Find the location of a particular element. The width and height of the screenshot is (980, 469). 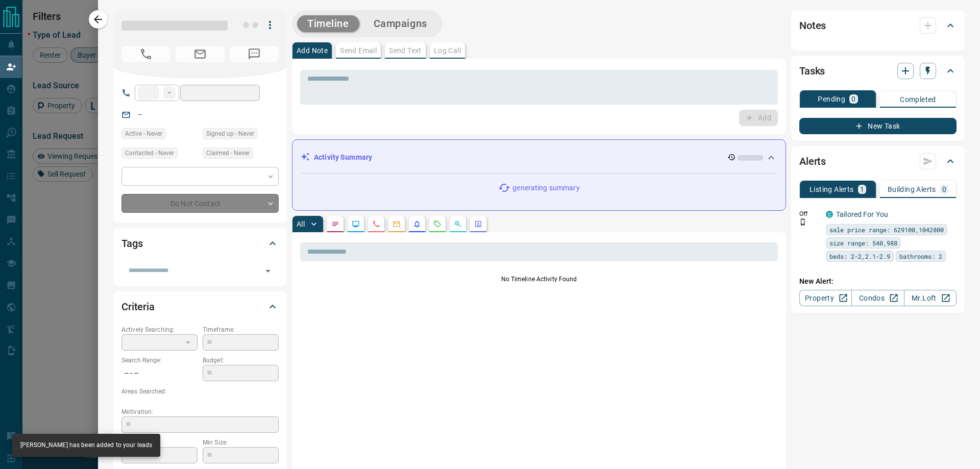

button: New Task is located at coordinates (878, 126).